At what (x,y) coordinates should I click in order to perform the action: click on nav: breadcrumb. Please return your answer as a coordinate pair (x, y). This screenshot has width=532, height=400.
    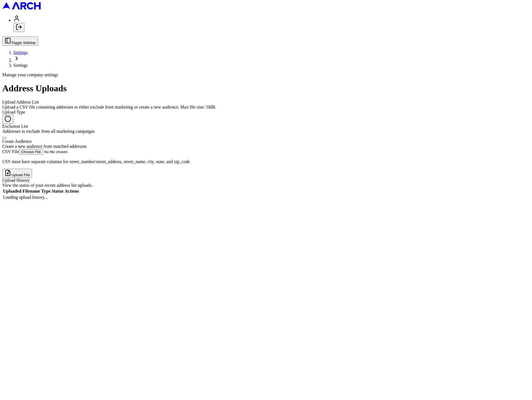
    Looking at the image, I should click on (266, 59).